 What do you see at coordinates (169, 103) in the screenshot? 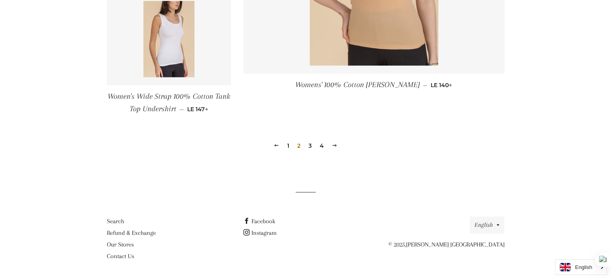
I see `a: Women's Wide Strap 100% Cotton Tank Top Undershirt — LE 147` at bounding box center [169, 103].